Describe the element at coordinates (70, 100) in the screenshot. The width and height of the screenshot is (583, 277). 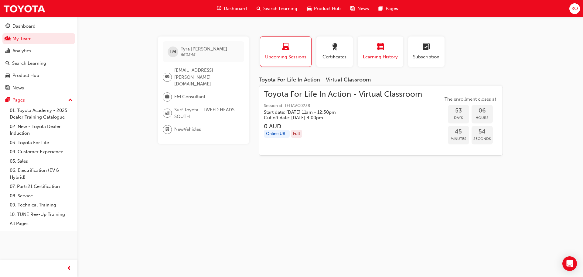
I see `span: up-icon` at that location.